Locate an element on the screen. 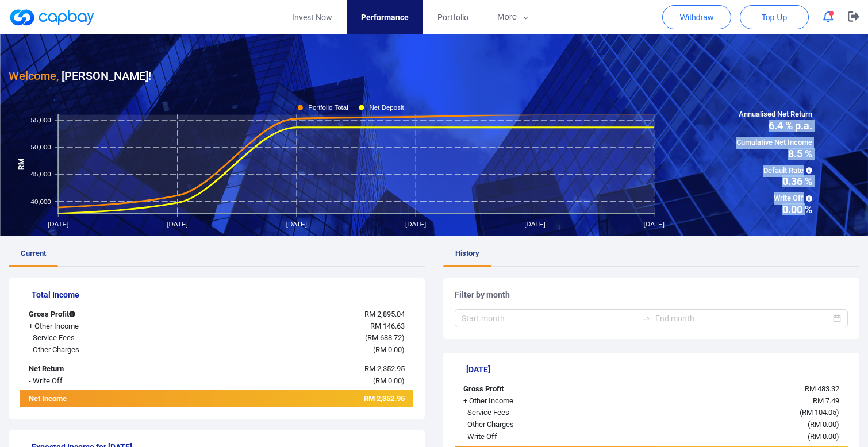 The height and width of the screenshot is (447, 868). span: Performance is located at coordinates (385, 17).